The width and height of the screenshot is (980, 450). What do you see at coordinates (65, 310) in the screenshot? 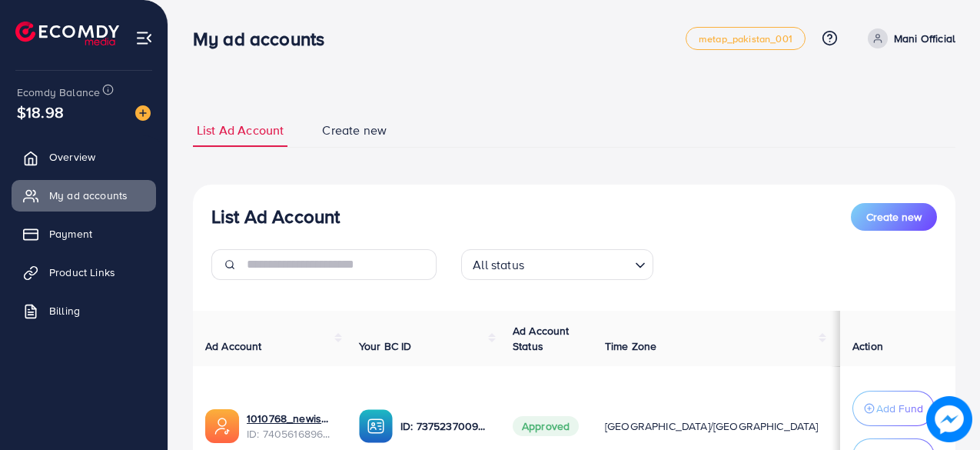
I see `span: Billing` at bounding box center [65, 310].